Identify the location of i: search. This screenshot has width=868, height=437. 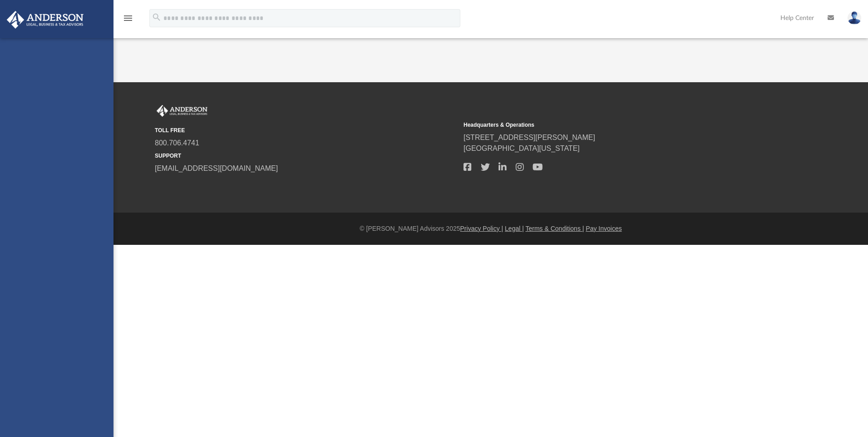
(157, 18).